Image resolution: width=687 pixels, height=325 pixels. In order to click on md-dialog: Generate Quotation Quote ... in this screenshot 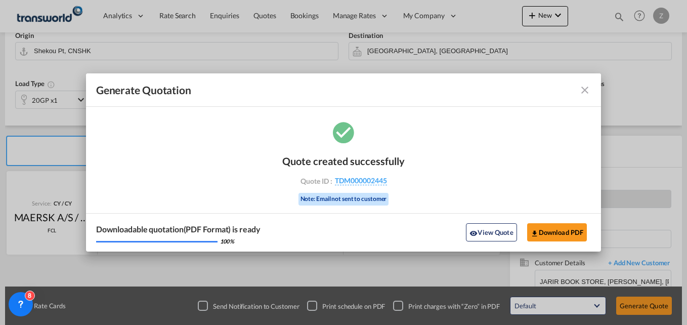, I will do `click(344, 163)`.